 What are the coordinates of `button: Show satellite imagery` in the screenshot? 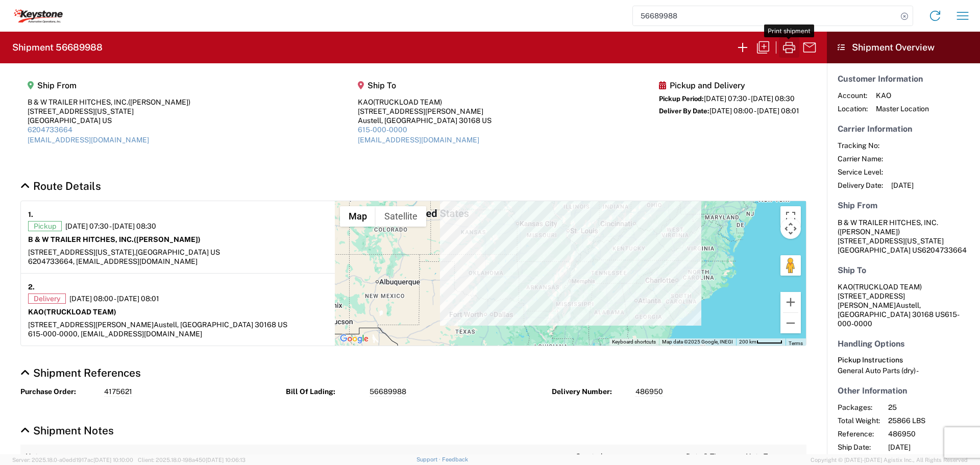 It's located at (400, 217).